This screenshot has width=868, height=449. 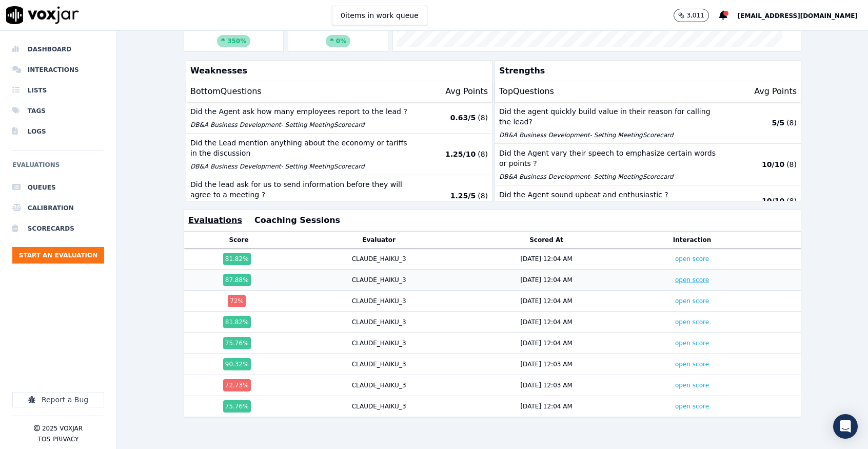 I want to click on p: Did the Agent vary their speech to emphasize certain words or points ?, so click(x=611, y=158).